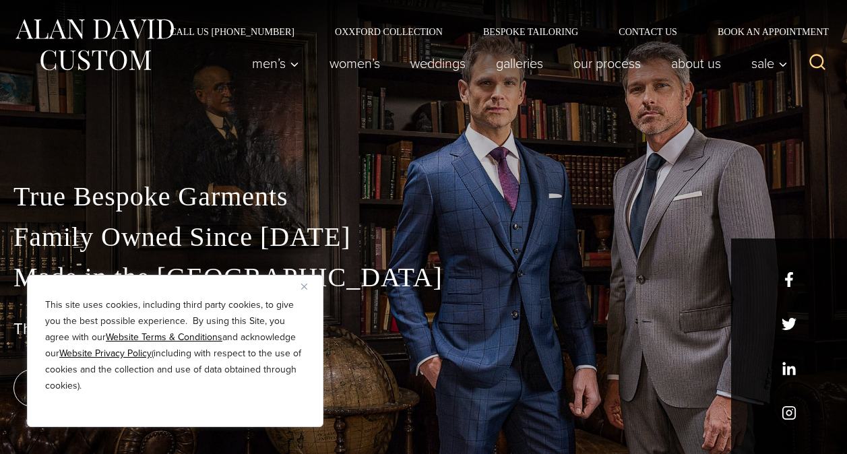  I want to click on a: book an appointment, so click(108, 388).